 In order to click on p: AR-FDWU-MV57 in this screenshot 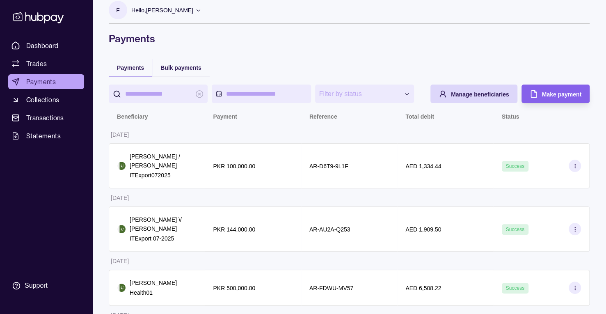, I will do `click(331, 288)`.